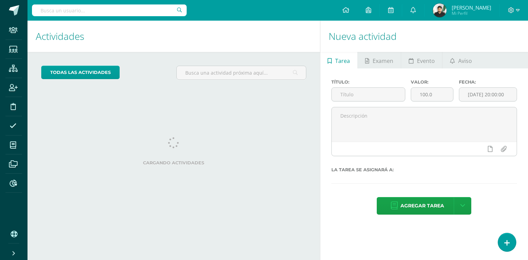  Describe the element at coordinates (369, 94) in the screenshot. I see `input: Título` at that location.